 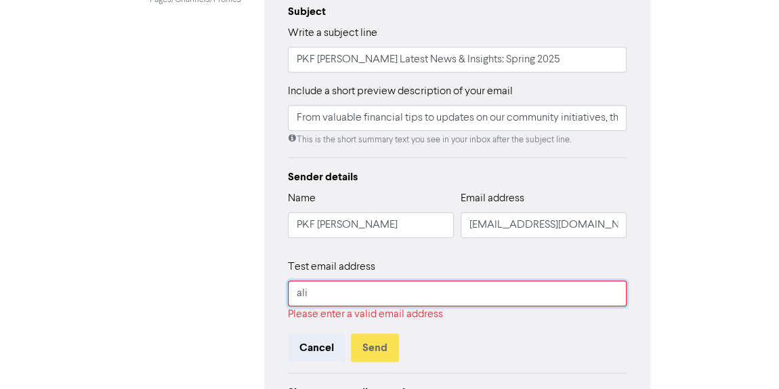 I want to click on button: Send, so click(x=374, y=347).